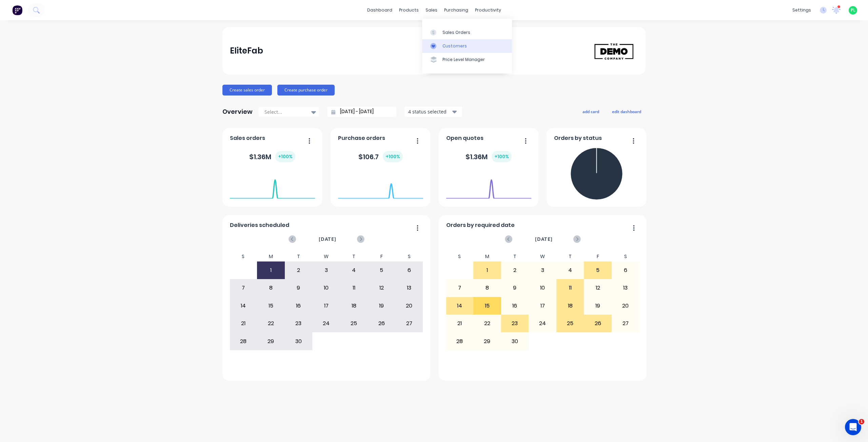 The height and width of the screenshot is (442, 868). What do you see at coordinates (460, 306) in the screenshot?
I see `div: 14` at bounding box center [460, 306].